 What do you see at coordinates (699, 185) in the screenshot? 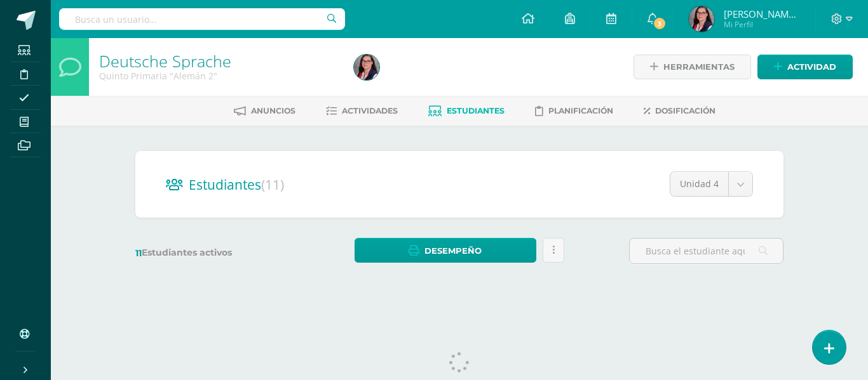
I see `span: Unidad 4` at bounding box center [699, 185].